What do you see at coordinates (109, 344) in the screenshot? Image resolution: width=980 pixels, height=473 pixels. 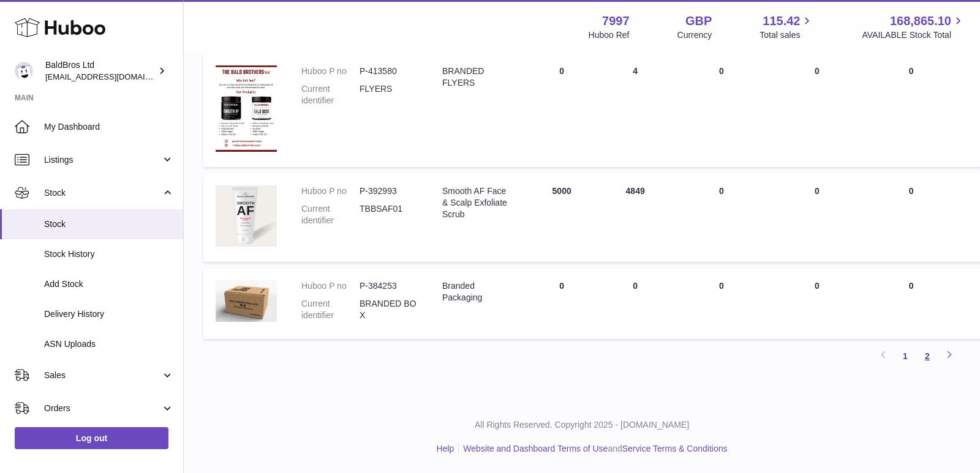 I see `span: ASN Uploads` at bounding box center [109, 344].